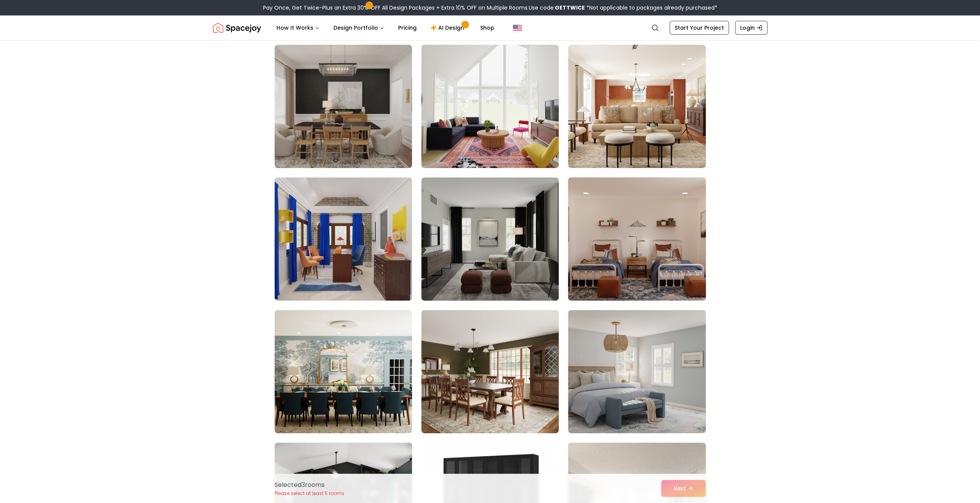 This screenshot has width=980, height=503. Describe the element at coordinates (490, 8) in the screenshot. I see `div: Pay Once, Get Twice-Plus an Extra 30% OFF All Design Packages + Extra 10% OFF on Multiple Rooms.` at that location.